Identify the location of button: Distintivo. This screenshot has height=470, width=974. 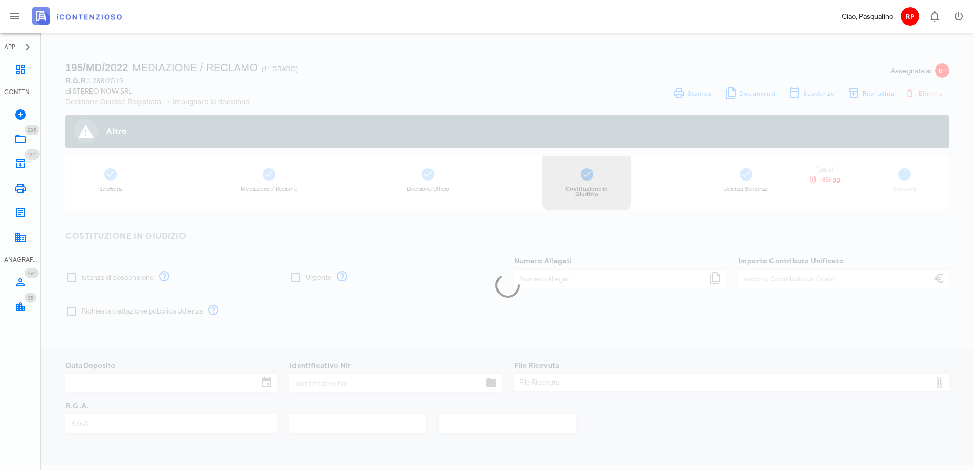
(934, 16).